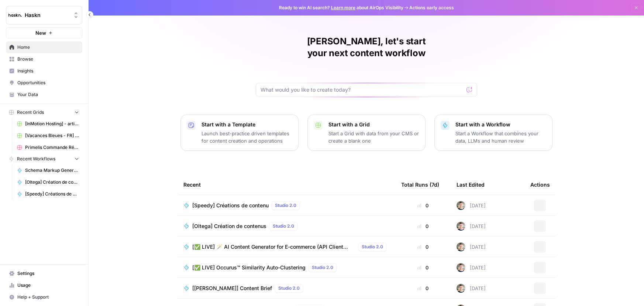 The height and width of the screenshot is (306, 644). What do you see at coordinates (44, 59) in the screenshot?
I see `a: Browse` at bounding box center [44, 59].